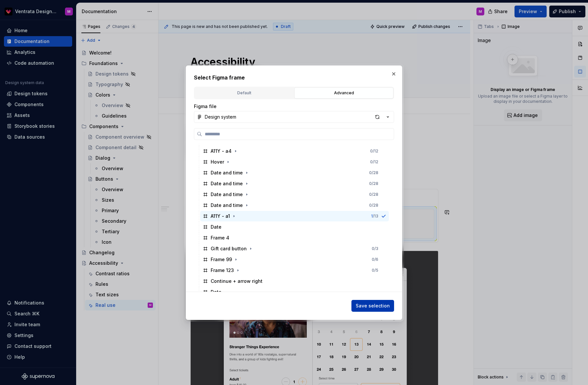 This screenshot has width=588, height=385. I want to click on span: Save selection, so click(373, 306).